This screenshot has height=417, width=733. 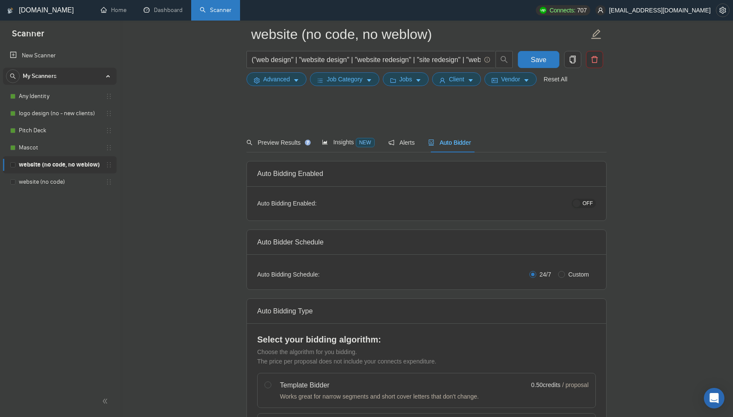 What do you see at coordinates (426, 242) in the screenshot?
I see `div: Auto Bidder Schedule` at bounding box center [426, 242].